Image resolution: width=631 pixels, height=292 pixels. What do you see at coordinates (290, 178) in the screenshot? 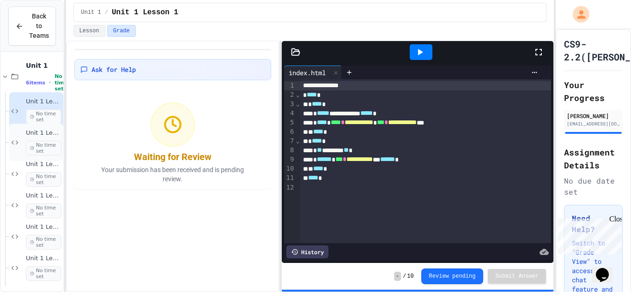
I see `div: 11` at bounding box center [290, 178].